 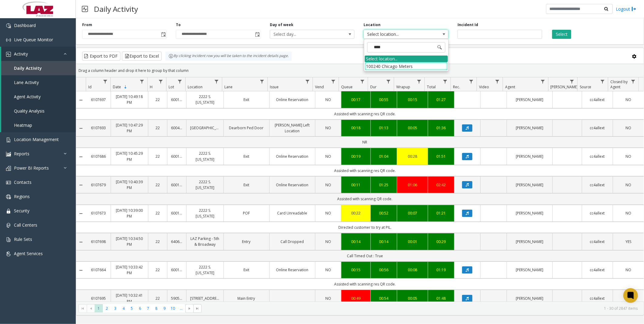 What do you see at coordinates (397, 34) in the screenshot?
I see `span: Select location...` at bounding box center [397, 34].